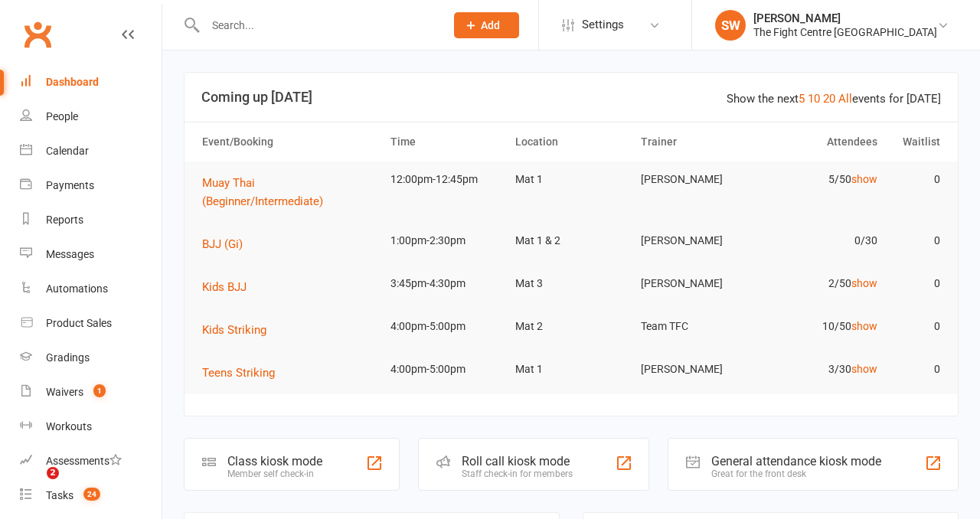 This screenshot has width=980, height=519. Describe the element at coordinates (490, 26) in the screenshot. I see `span: Add` at that location.